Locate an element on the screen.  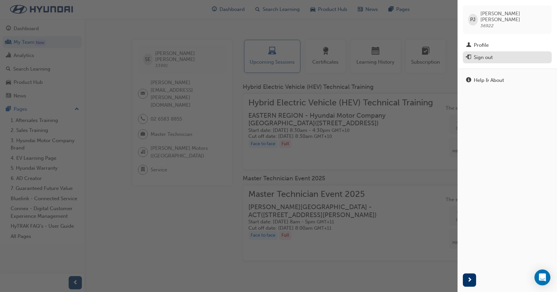
a: Profile is located at coordinates (507, 45).